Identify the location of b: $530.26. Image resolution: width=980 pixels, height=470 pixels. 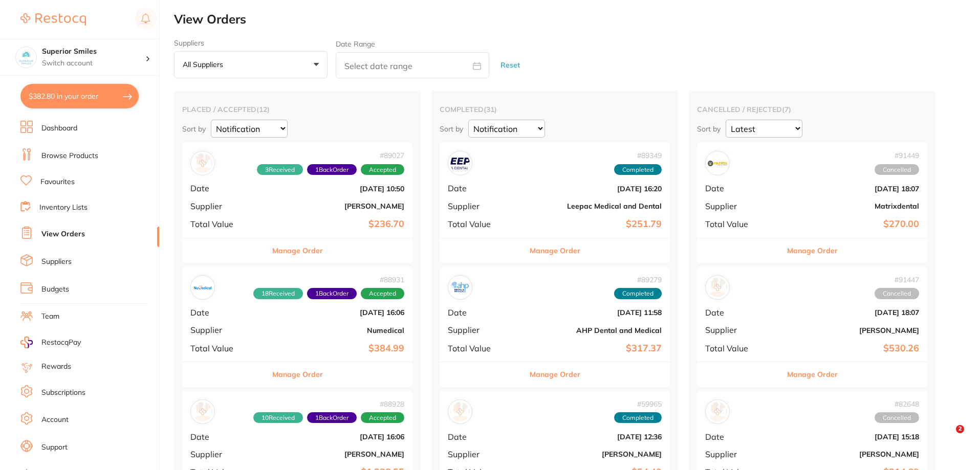
(851, 348).